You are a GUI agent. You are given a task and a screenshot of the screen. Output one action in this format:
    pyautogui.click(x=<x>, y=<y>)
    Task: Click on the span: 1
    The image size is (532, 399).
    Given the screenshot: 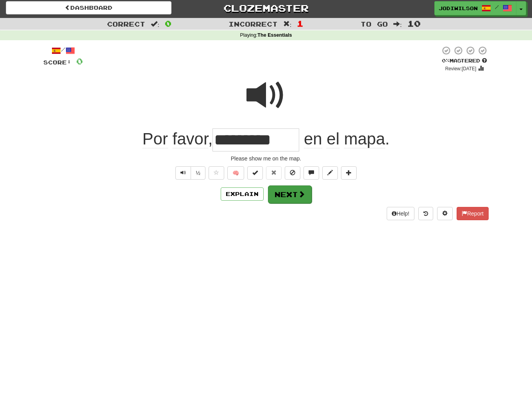 What is the action you would take?
    pyautogui.click(x=300, y=23)
    